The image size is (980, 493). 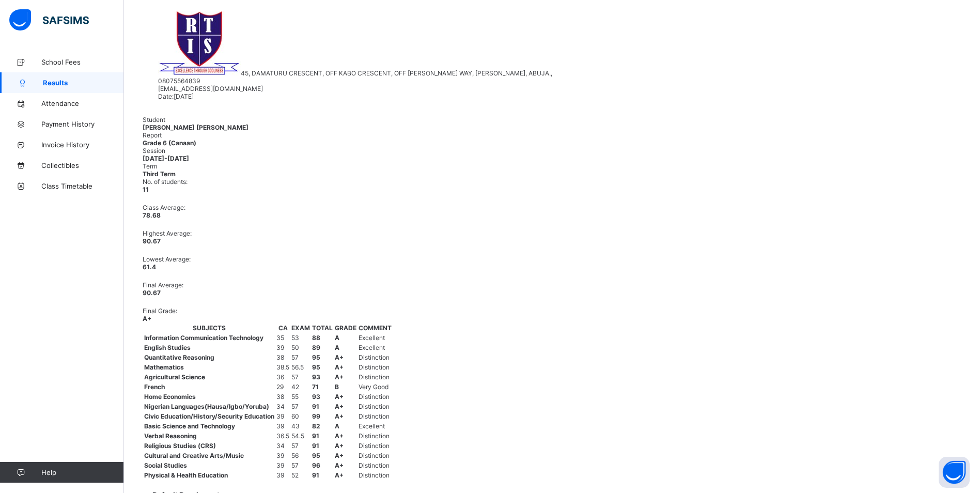 I want to click on span: 38.5, so click(x=282, y=366).